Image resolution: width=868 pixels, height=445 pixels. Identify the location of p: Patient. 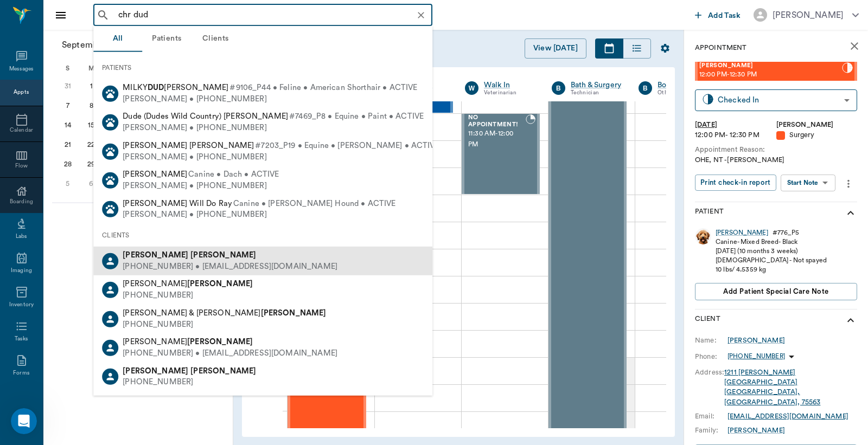
(709, 213).